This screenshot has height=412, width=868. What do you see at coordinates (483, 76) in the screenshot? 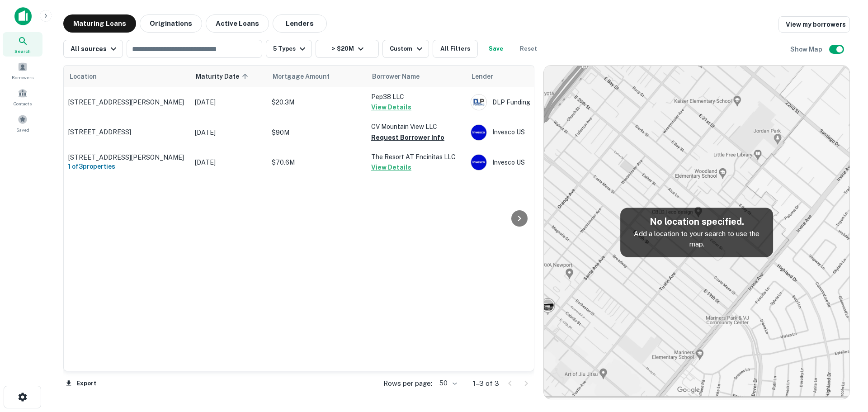
I see `span: Lender` at bounding box center [483, 76].